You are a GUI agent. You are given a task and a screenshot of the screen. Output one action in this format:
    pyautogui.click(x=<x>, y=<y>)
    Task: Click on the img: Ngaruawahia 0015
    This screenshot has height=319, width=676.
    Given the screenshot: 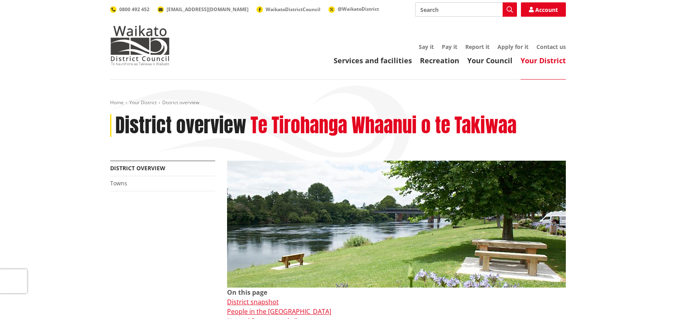 What is the action you would take?
    pyautogui.click(x=397, y=224)
    